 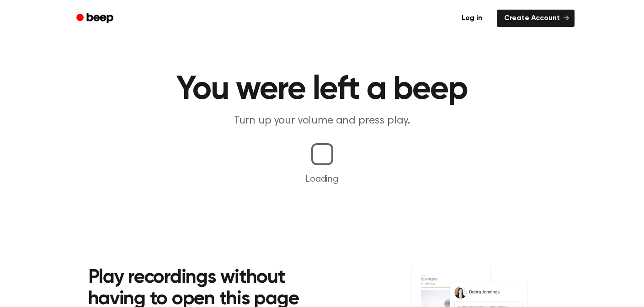 I want to click on a: Beep, so click(x=95, y=18).